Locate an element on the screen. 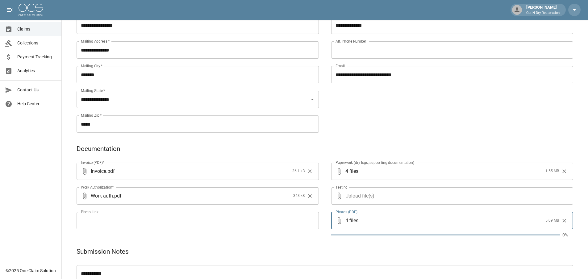 This screenshot has width=588, height=279. span: Contact Us is located at coordinates (37, 90).